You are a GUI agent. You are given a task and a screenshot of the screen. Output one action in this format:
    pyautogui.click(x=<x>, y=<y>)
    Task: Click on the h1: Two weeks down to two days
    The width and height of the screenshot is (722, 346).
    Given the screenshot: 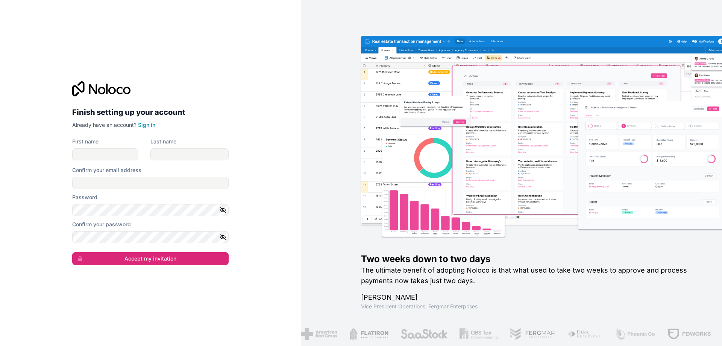 What is the action you would take?
    pyautogui.click(x=530, y=259)
    